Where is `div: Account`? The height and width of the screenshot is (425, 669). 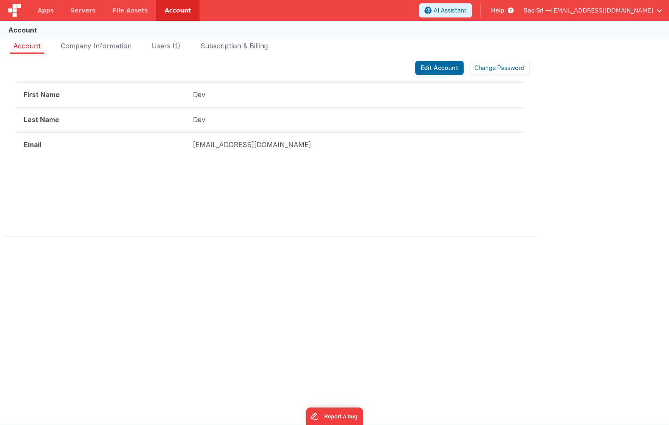
div: Account is located at coordinates (22, 30).